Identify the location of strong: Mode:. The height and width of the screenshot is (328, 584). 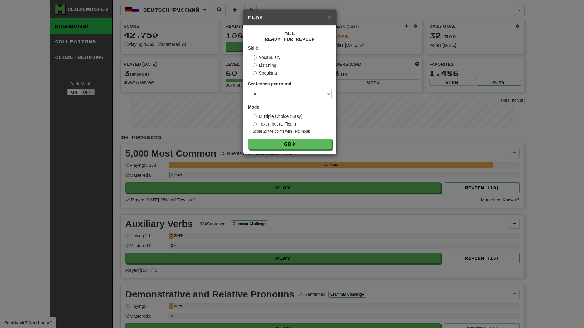
(254, 107).